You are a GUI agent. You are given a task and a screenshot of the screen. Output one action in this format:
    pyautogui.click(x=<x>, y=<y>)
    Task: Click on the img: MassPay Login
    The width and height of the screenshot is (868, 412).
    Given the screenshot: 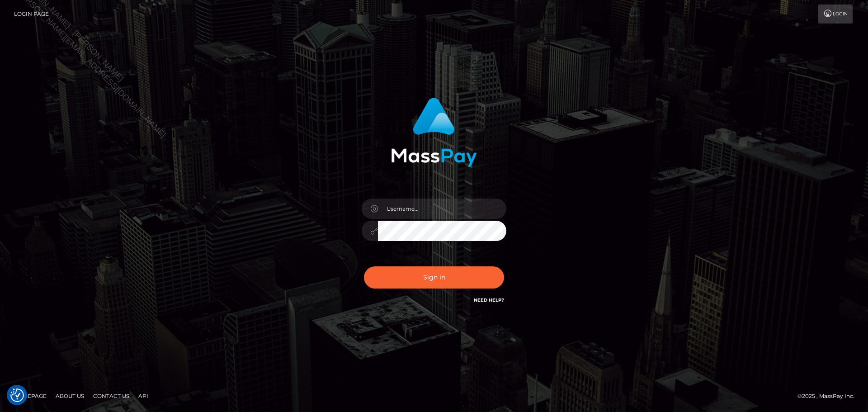 What is the action you would take?
    pyautogui.click(x=434, y=132)
    